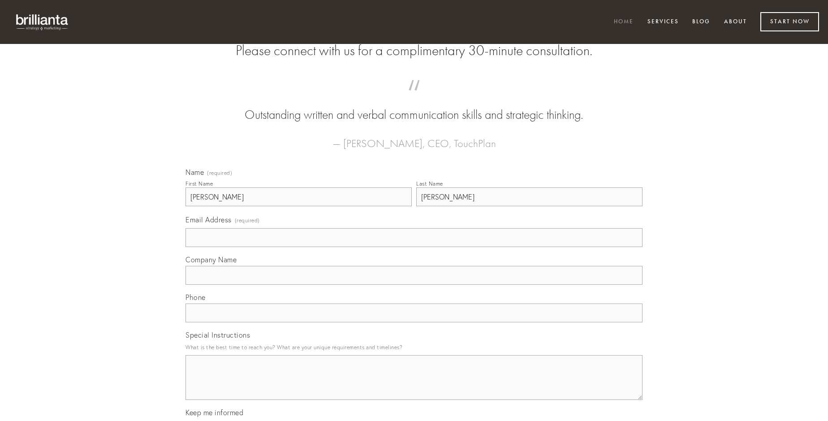 This screenshot has width=828, height=421. I want to click on a: Start Now, so click(790, 22).